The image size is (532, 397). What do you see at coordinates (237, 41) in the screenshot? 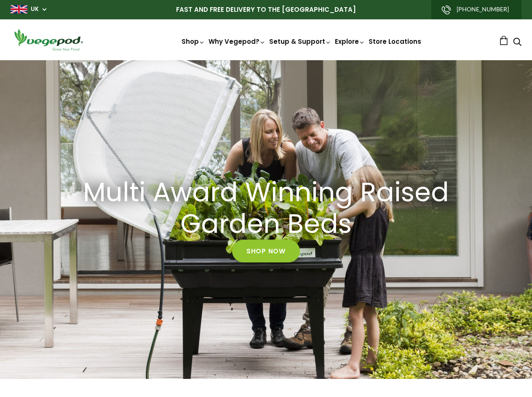
I see `a: Why Vegepod?` at bounding box center [237, 41].